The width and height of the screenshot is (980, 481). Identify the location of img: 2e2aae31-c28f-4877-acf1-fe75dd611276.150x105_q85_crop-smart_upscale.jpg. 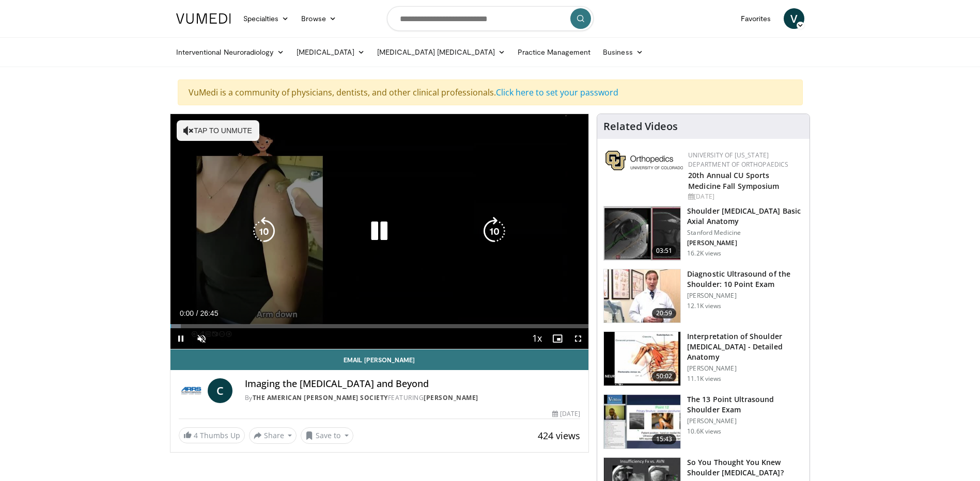
(642, 296).